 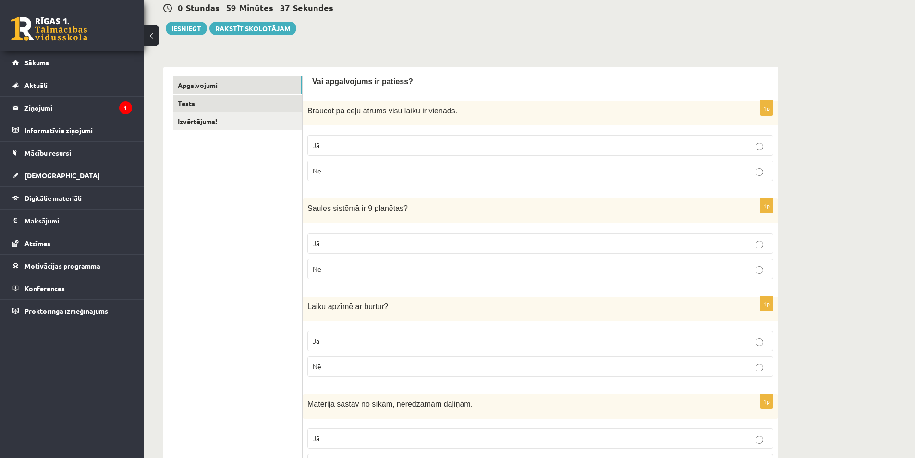 What do you see at coordinates (72, 153) in the screenshot?
I see `a: Mācību resursi` at bounding box center [72, 153].